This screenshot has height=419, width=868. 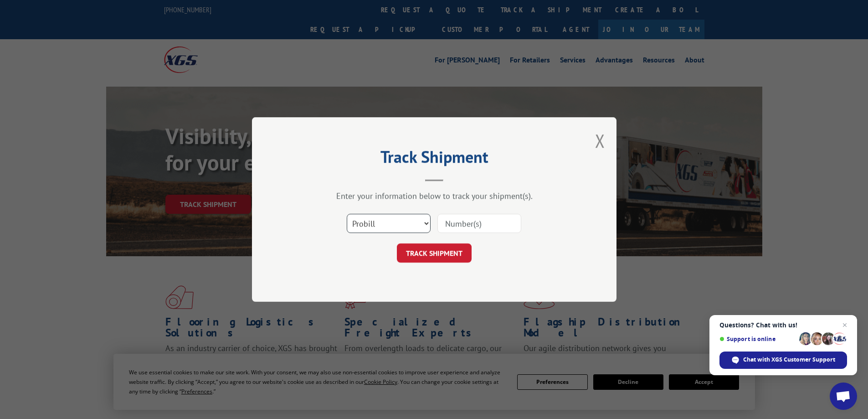 I want to click on div: Chat with XGS Customer Support, so click(x=783, y=360).